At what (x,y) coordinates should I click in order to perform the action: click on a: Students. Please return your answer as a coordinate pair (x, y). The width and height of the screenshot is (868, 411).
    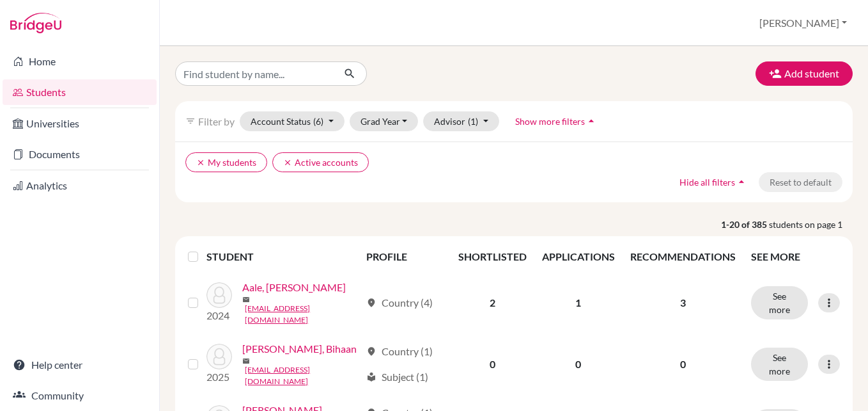
    Looking at the image, I should click on (80, 92).